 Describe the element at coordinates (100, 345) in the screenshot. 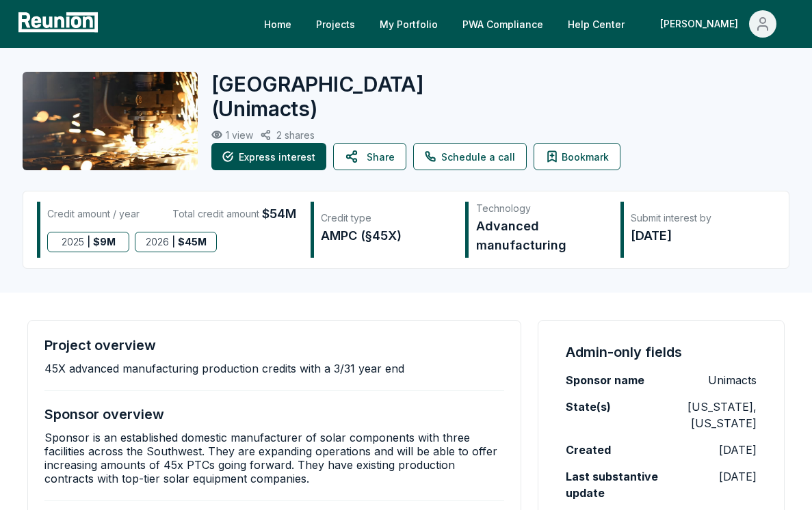

I see `h4: Project overview` at that location.